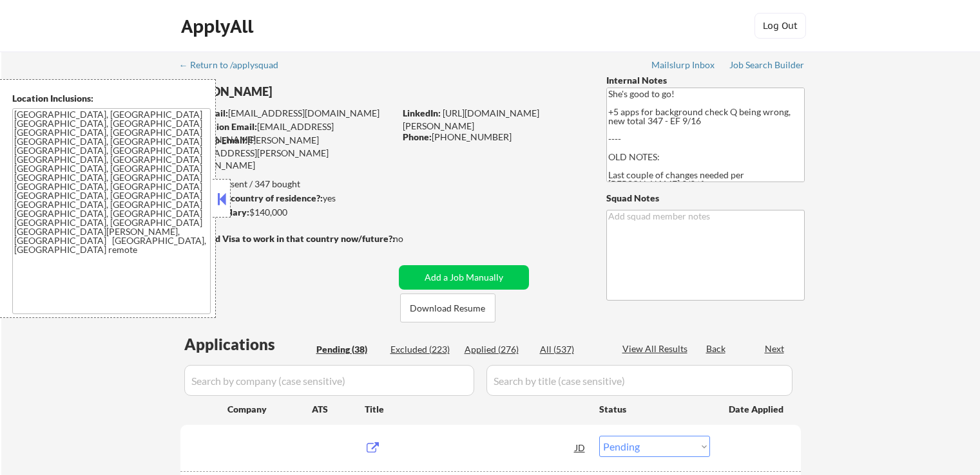 The image size is (980, 475). Describe the element at coordinates (448, 307) in the screenshot. I see `button: Download Resume` at that location.